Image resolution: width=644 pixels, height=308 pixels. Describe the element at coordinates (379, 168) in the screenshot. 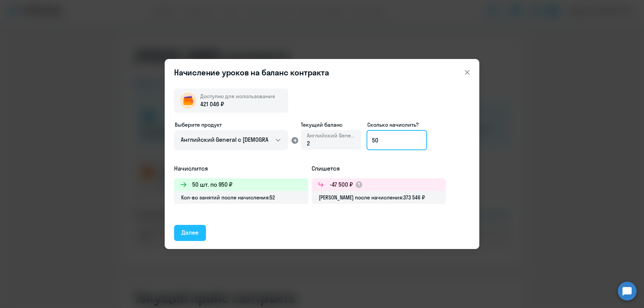

I see `h5: Спишется` at that location.